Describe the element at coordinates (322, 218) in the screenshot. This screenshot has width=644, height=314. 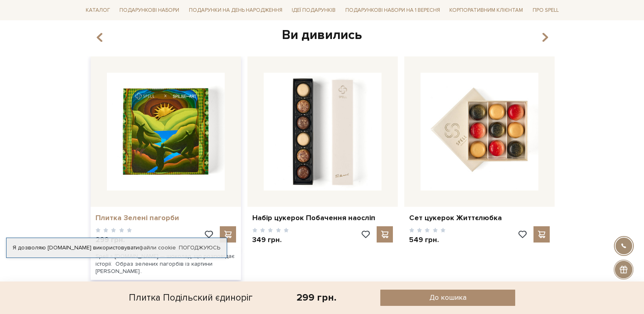
I see `a: Набір цукерок Побачення наосліп` at that location.